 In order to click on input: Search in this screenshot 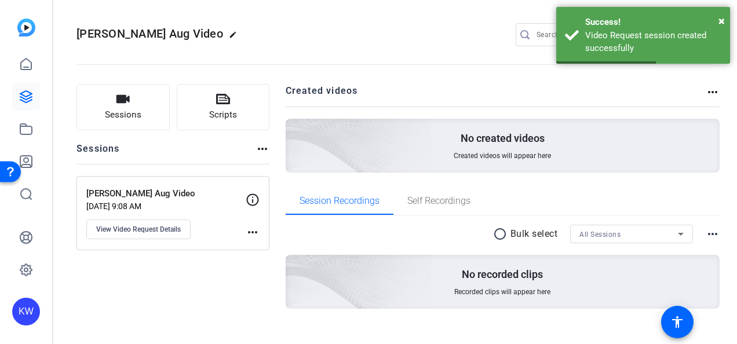, I will do `click(589, 35)`.